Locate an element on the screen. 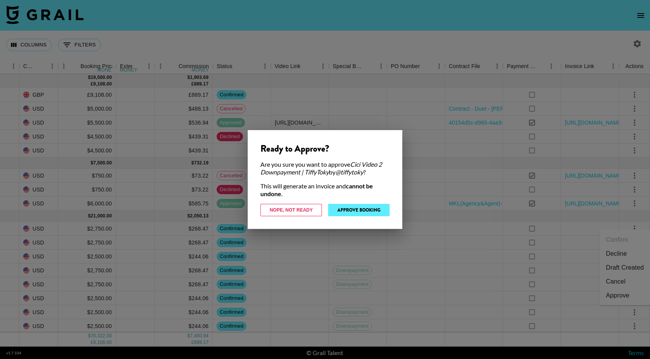 This screenshot has width=650, height=359. em: Cici Video 2 Downpayment | TiffyToky is located at coordinates (321, 168).